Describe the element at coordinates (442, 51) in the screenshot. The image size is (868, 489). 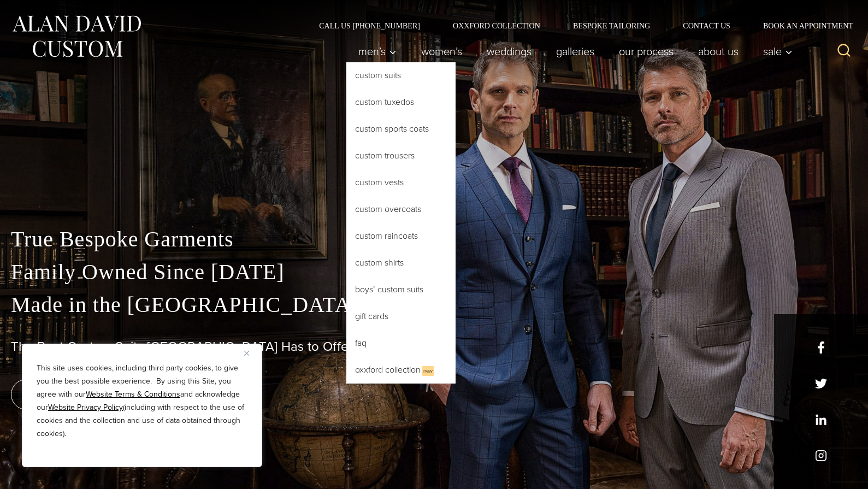
I see `a: Women’s` at that location.